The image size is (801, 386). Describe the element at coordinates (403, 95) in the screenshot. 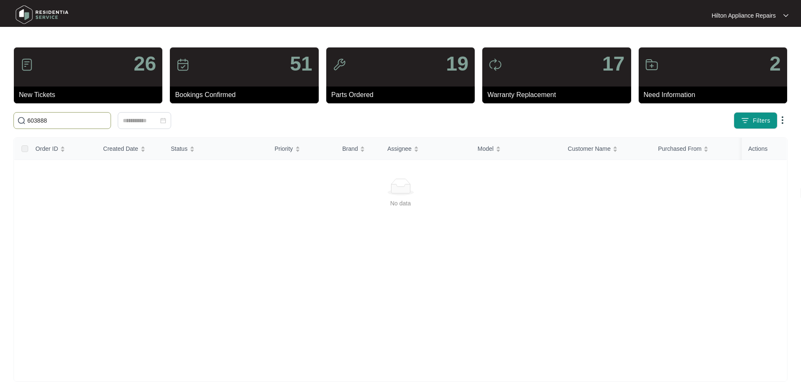

I see `p: Parts Ordered` at that location.